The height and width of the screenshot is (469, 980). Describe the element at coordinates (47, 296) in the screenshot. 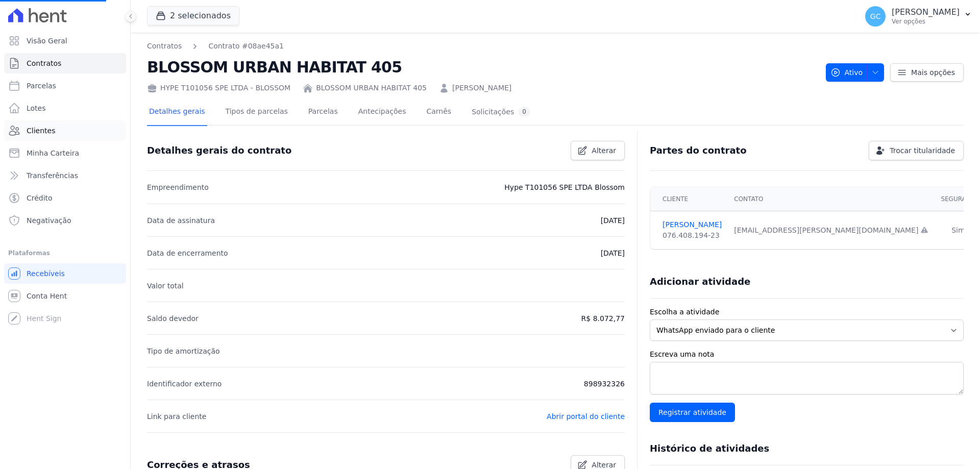

I see `span: Conta Hent` at that location.